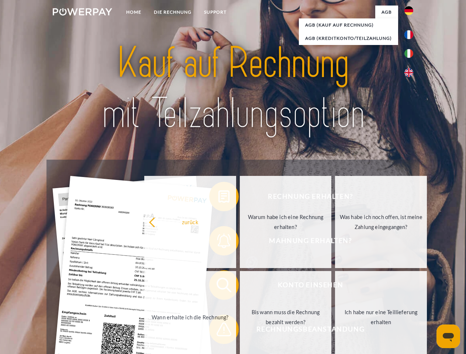 The width and height of the screenshot is (466, 354). What do you see at coordinates (286, 317) in the screenshot?
I see `div: Bis wann muss die Rechnung bezahlt werden?` at bounding box center [286, 317].